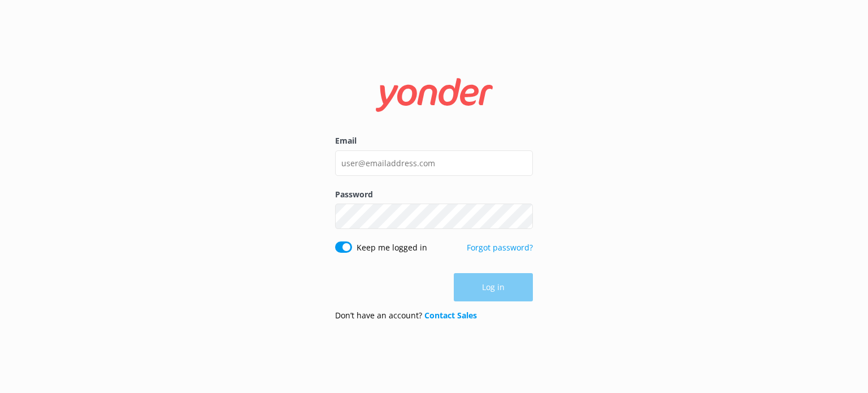 This screenshot has height=393, width=868. Describe the element at coordinates (450, 315) in the screenshot. I see `a: Contact Sales` at that location.